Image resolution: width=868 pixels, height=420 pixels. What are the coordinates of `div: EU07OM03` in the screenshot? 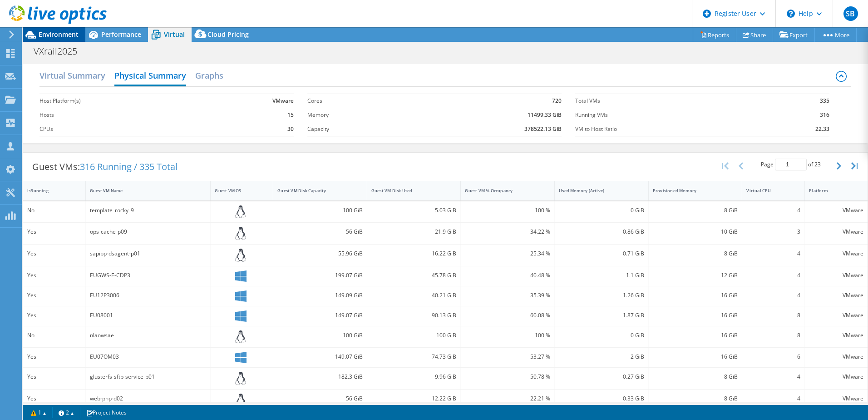 It's located at (148, 357).